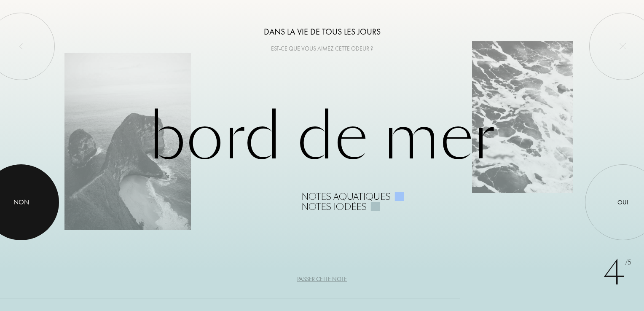  Describe the element at coordinates (21, 202) in the screenshot. I see `div: Non` at that location.